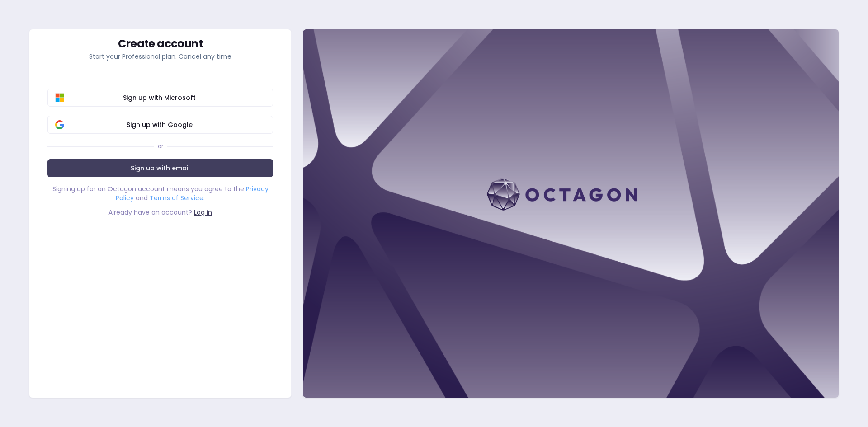  What do you see at coordinates (160, 212) in the screenshot?
I see `div: Already have an account?` at bounding box center [160, 212].